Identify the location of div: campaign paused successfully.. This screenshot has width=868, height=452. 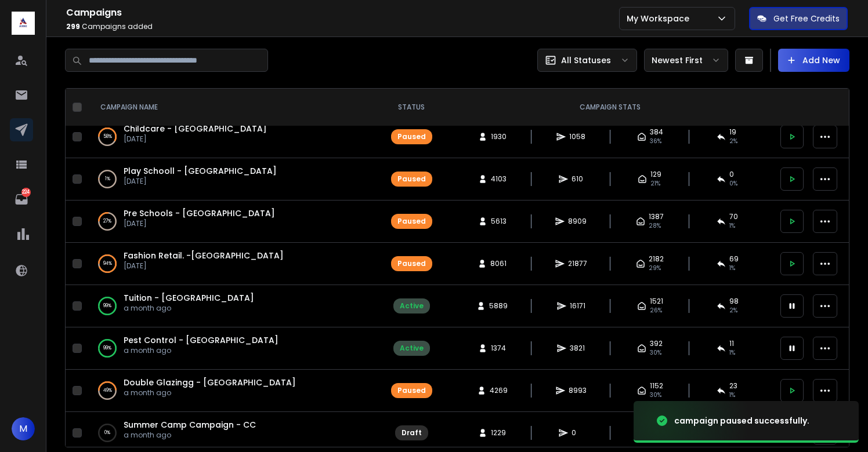
(741, 422).